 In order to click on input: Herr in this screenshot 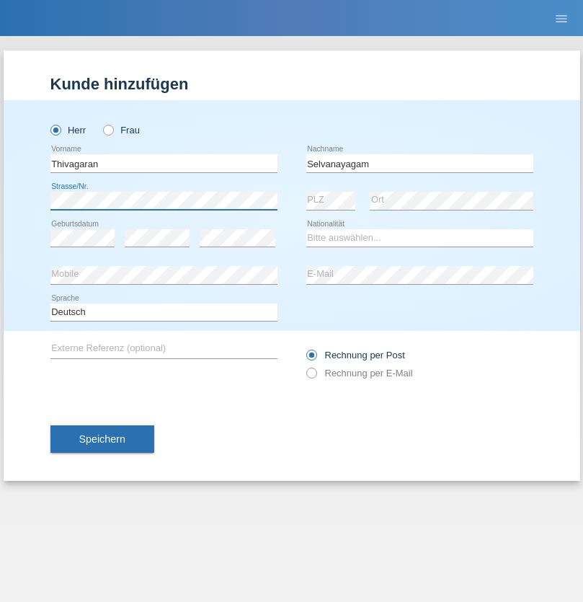, I will do `click(55, 129)`.